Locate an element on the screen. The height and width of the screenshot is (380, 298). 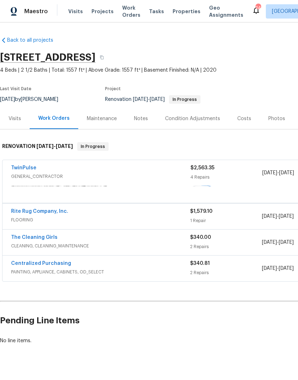
span: $340.00 is located at coordinates (200, 238).